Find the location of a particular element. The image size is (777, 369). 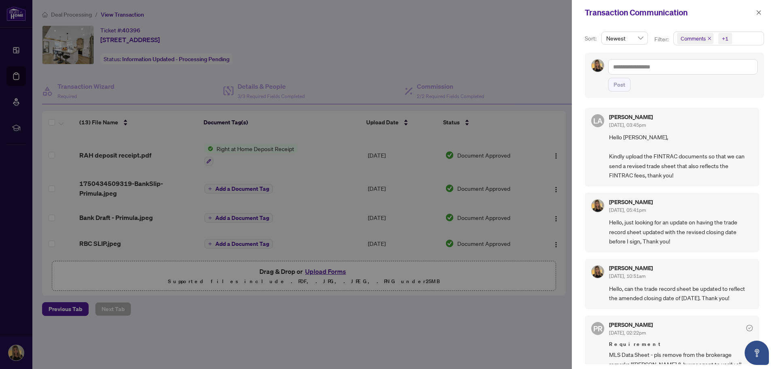

p: Filter: is located at coordinates (662, 39).